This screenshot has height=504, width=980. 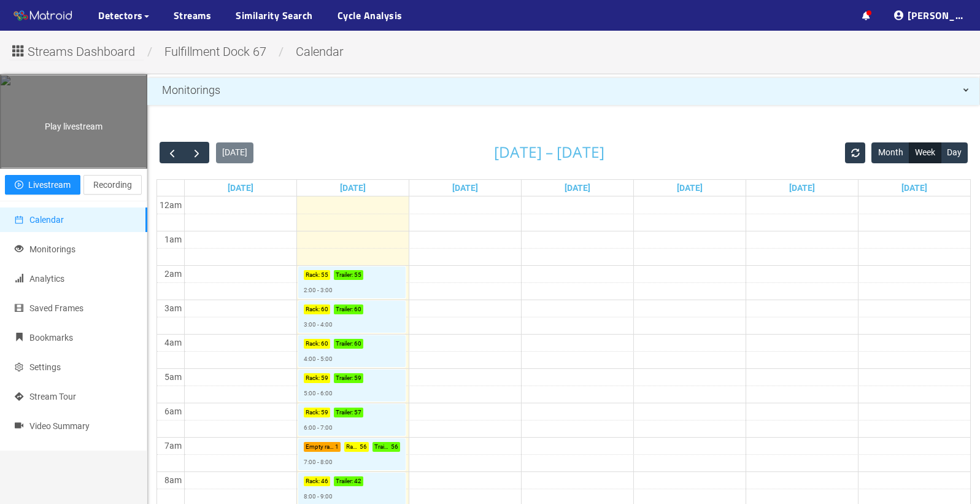 I want to click on span: play-circle, so click(x=19, y=185).